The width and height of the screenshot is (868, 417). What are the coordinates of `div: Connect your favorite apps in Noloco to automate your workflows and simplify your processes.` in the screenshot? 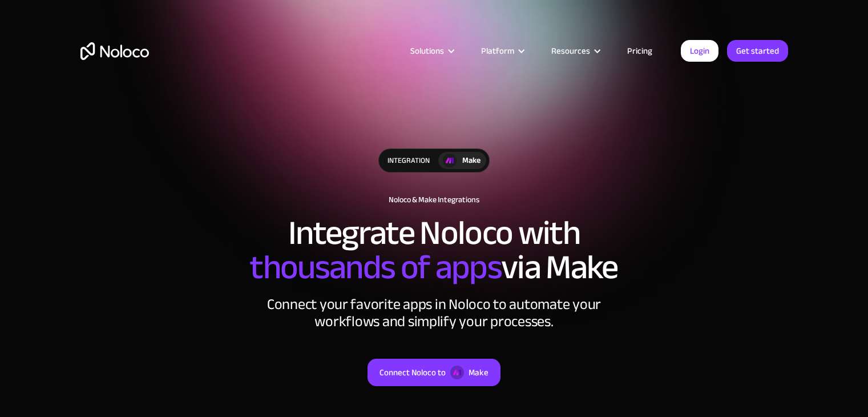 It's located at (434, 313).